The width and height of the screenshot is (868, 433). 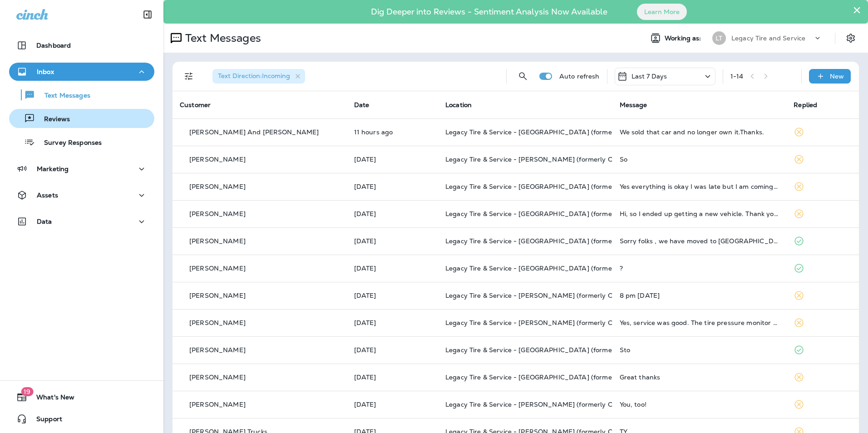 What do you see at coordinates (700, 404) in the screenshot?
I see `div: You, too!` at bounding box center [700, 404].